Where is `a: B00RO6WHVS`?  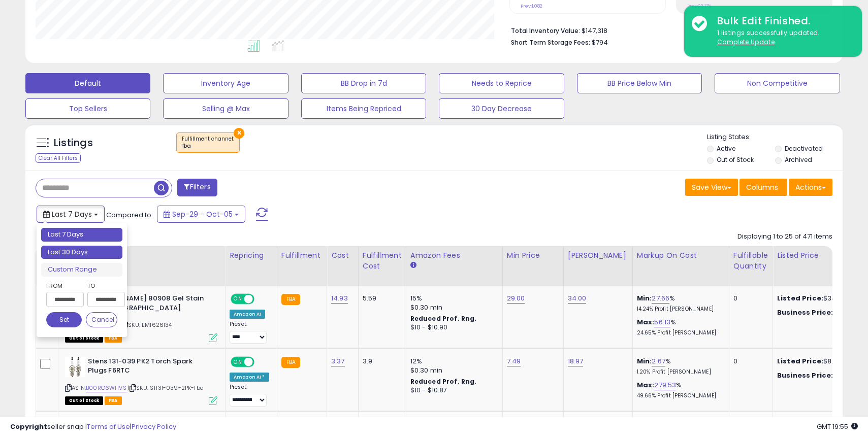
a: B00RO6WHVS is located at coordinates (106, 388).